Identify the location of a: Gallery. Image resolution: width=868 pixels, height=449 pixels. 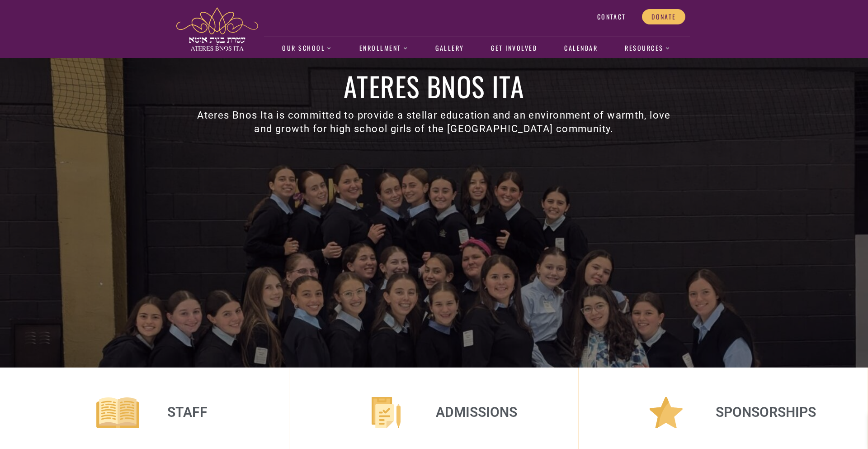
(450, 49).